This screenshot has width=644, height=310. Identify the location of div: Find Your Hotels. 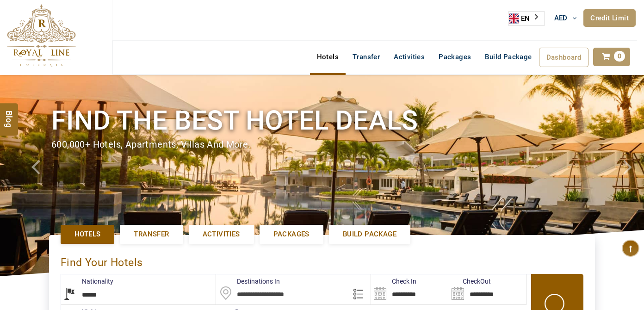
(322, 260).